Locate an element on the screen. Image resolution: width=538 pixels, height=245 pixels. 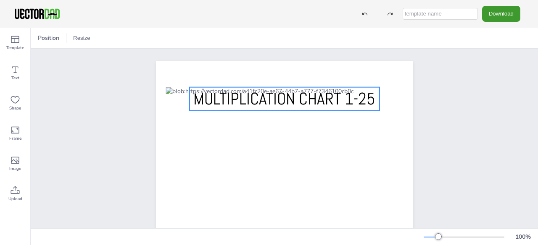
input: template name is located at coordinates (440, 14).